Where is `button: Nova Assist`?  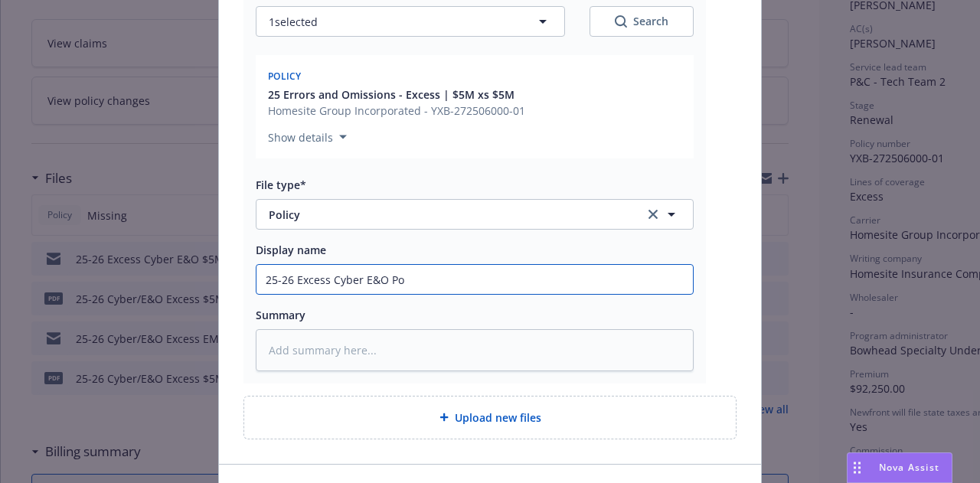
button: Nova Assist is located at coordinates (899, 468).